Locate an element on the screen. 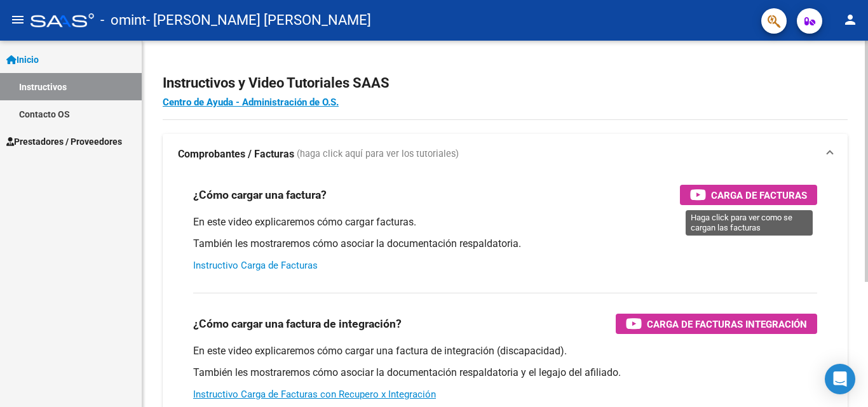 The width and height of the screenshot is (868, 407). mat-icon: person is located at coordinates (850, 20).